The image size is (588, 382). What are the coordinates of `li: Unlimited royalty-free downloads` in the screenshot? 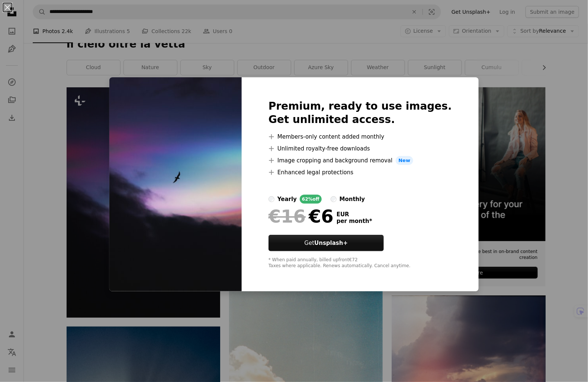 It's located at (360, 148).